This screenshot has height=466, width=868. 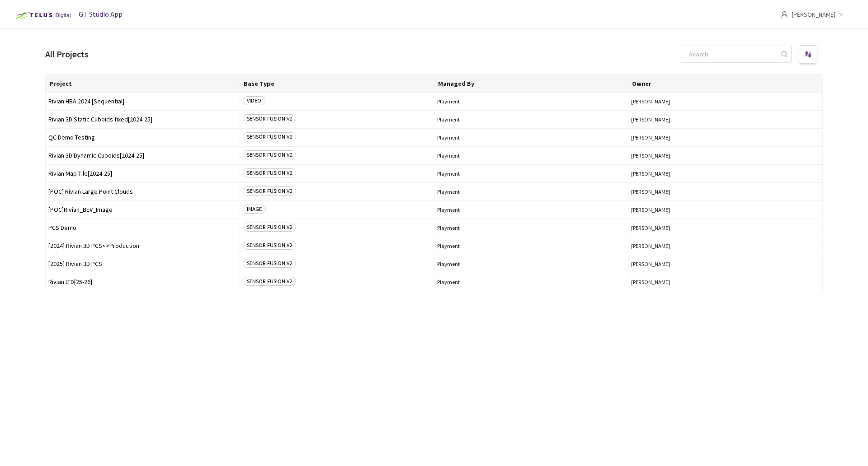 What do you see at coordinates (142, 245) in the screenshot?
I see `span: [2024] Rivian 3D PCS<>Production` at bounding box center [142, 245].